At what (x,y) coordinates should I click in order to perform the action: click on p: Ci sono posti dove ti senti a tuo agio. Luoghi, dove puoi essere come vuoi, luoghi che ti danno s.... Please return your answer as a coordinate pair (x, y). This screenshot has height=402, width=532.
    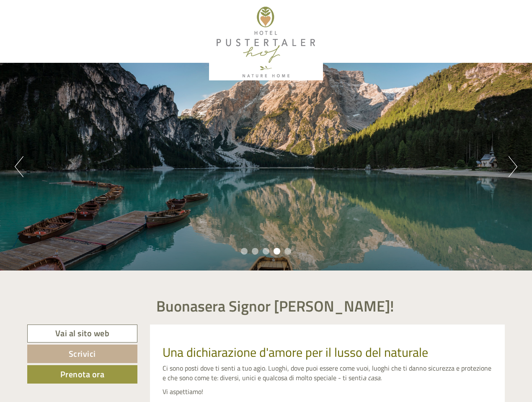
    Looking at the image, I should click on (327, 373).